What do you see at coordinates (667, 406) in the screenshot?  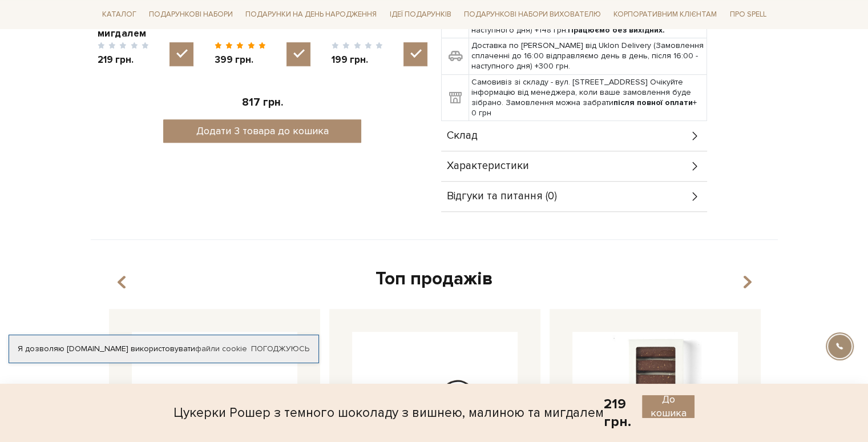 I see `span: До кошика` at bounding box center [667, 406].